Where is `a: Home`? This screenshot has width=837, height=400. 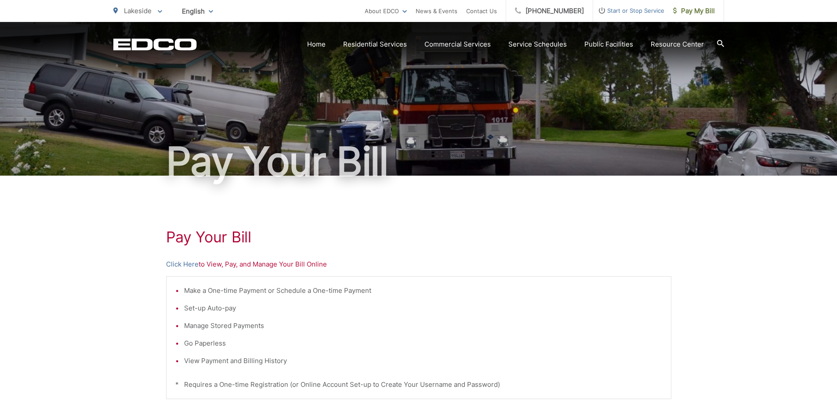
a: Home is located at coordinates (316, 44).